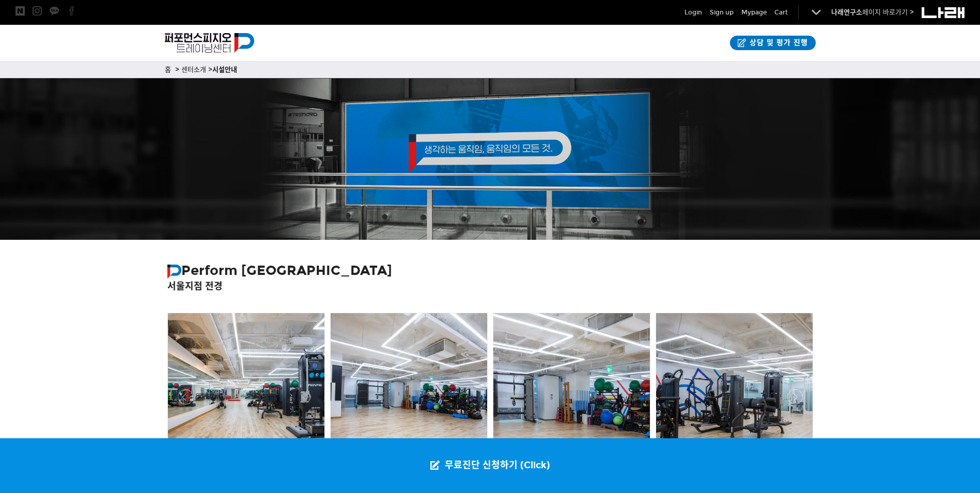 This screenshot has width=980, height=493. Describe the element at coordinates (225, 70) in the screenshot. I see `strong: 시설안내` at that location.